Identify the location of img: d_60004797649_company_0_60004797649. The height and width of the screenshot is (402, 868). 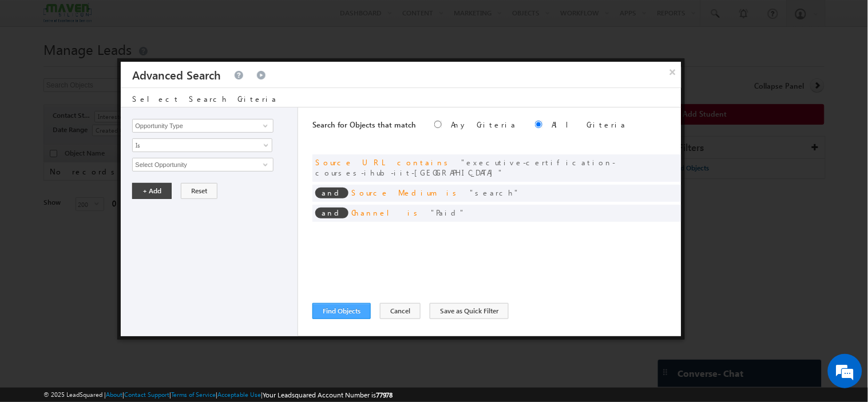
(34, 68).